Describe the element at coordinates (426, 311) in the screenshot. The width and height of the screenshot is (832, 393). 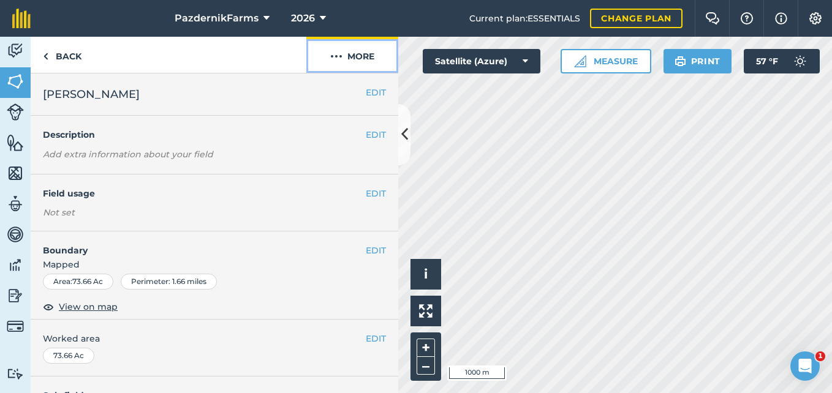
I see `img: Four arrows, one pointing top left, one top right, one bottom right and the last bottom left` at that location.